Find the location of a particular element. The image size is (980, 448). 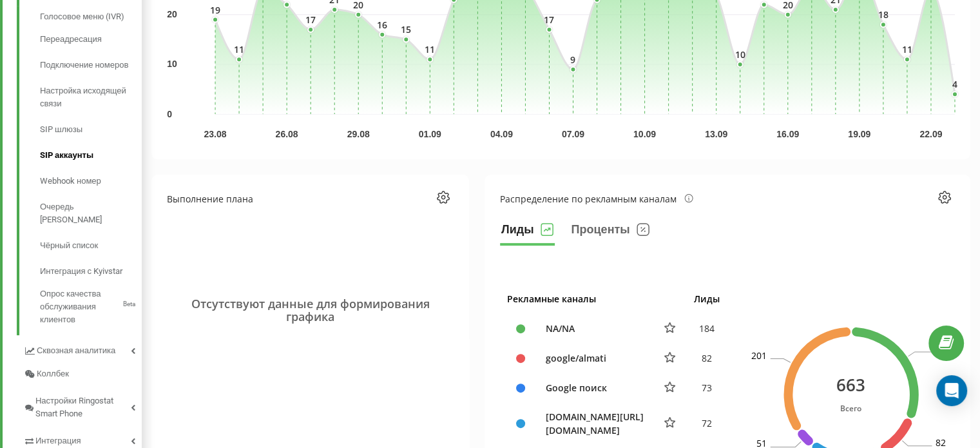

span: SIP шлюзы is located at coordinates (61, 129).